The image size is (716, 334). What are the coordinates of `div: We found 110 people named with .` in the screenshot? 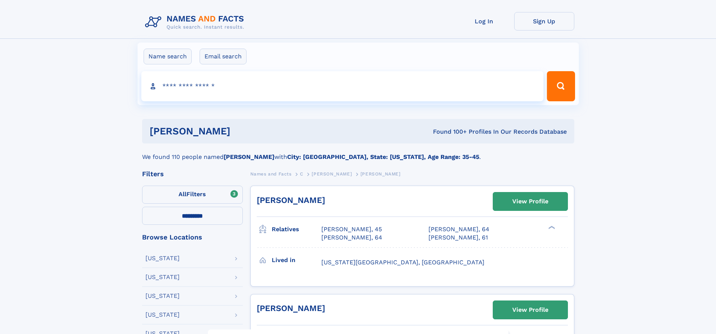 It's located at (358, 152).